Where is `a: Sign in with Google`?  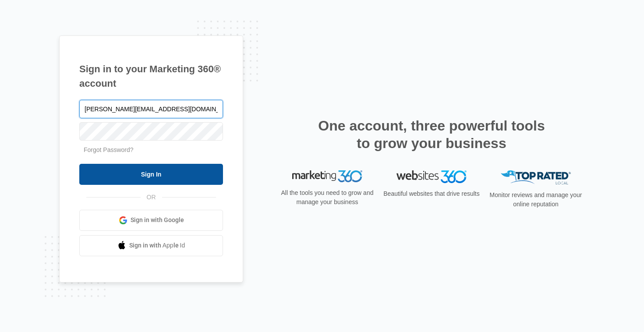 a: Sign in with Google is located at coordinates (151, 221).